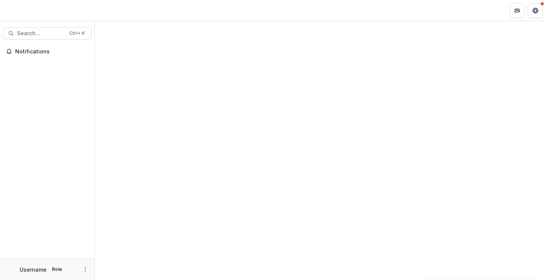 The height and width of the screenshot is (280, 546). What do you see at coordinates (85, 270) in the screenshot?
I see `button: More` at bounding box center [85, 270].